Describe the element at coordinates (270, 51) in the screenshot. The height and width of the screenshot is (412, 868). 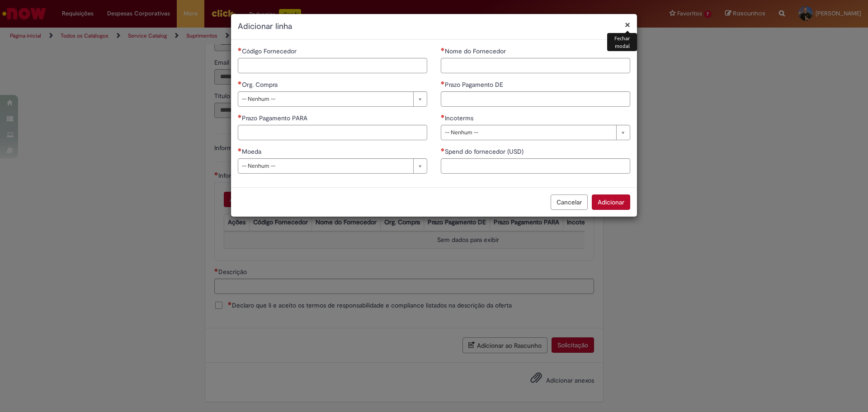
I see `span: Código Fornecedor` at that location.